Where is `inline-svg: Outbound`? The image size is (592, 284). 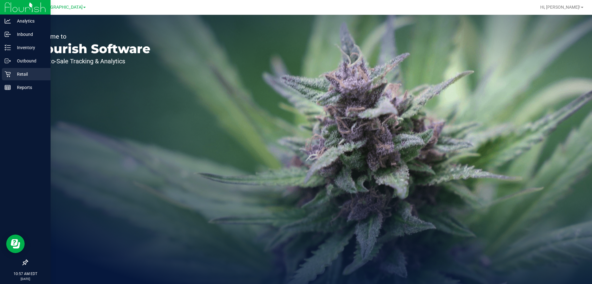 inline-svg: Outbound is located at coordinates (8, 61).